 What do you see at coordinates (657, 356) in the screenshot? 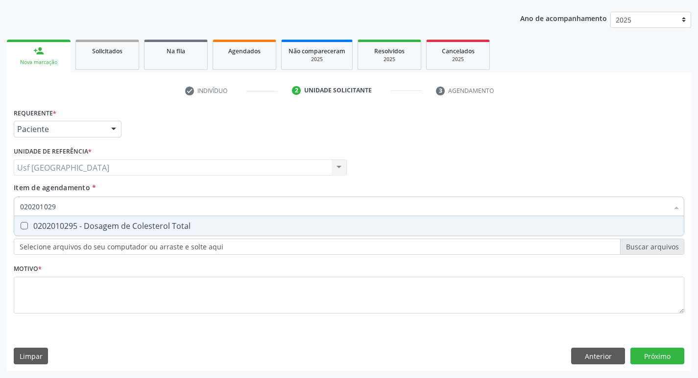
I see `button: Próximo` at bounding box center [657, 356].